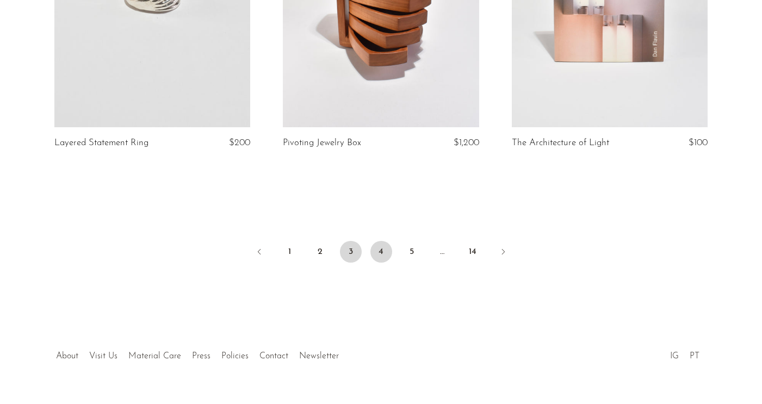 This screenshot has height=404, width=762. What do you see at coordinates (67, 356) in the screenshot?
I see `a: About` at bounding box center [67, 356].